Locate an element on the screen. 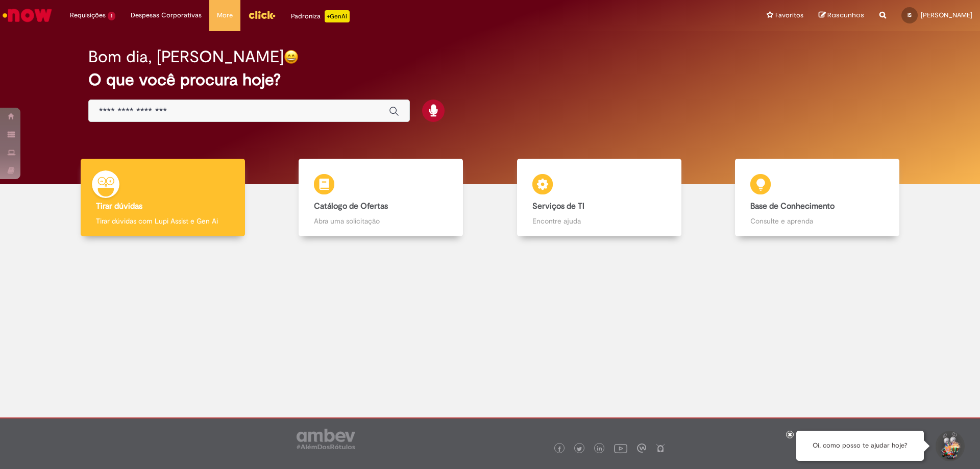 The image size is (980, 469). a: Tirar dúvidas Tirar dúvidas com Lupi Assist e Gen Ai is located at coordinates (162, 197).